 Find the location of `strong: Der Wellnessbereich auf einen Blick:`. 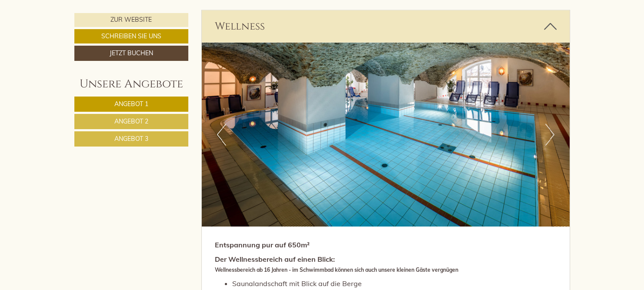

strong: Der Wellnessbereich auf einen Blick: is located at coordinates (337, 264).